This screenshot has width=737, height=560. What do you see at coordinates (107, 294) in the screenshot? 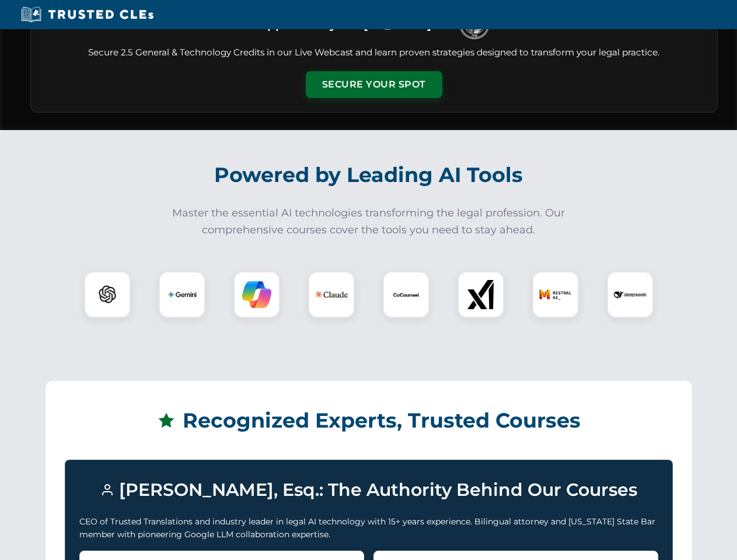
I see `div: ChatGPT` at bounding box center [107, 294].